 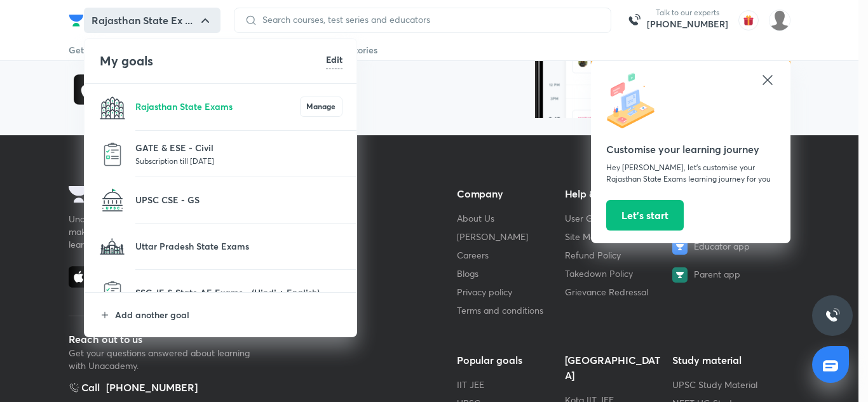 What do you see at coordinates (112, 200) in the screenshot?
I see `img: UPSC CSE - GS` at bounding box center [112, 200].